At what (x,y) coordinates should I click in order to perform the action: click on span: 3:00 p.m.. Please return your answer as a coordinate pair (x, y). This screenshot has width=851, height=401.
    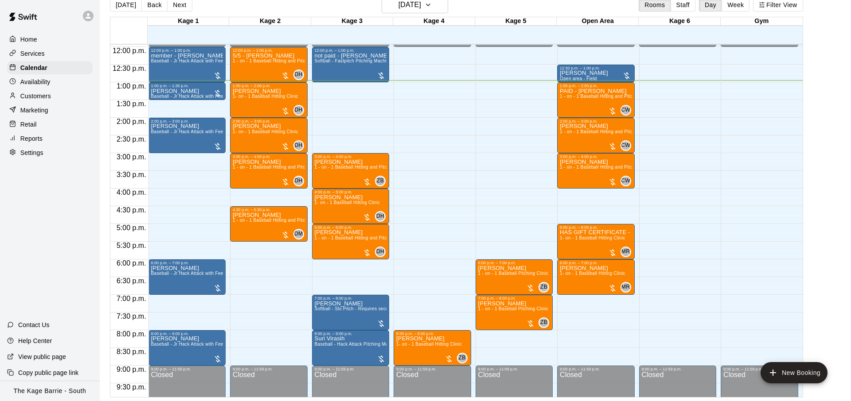
    Looking at the image, I should click on (131, 157).